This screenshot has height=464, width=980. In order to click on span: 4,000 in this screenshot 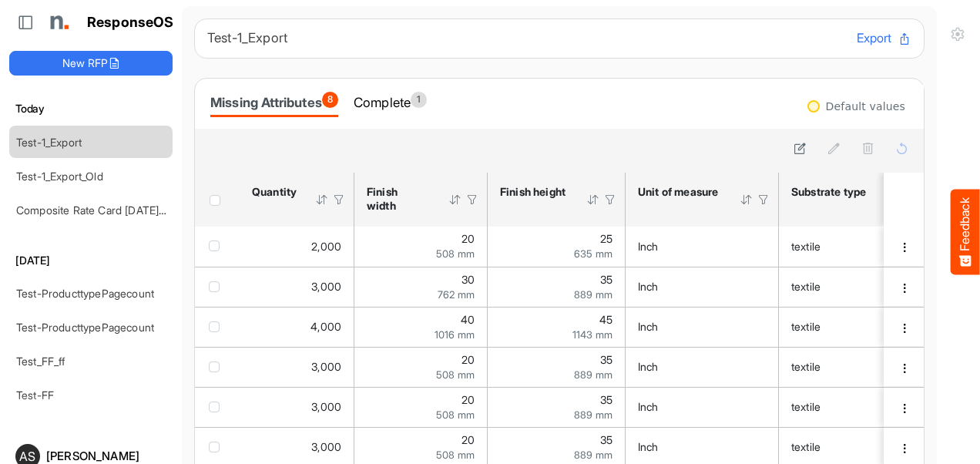, I will do `click(326, 326)`.